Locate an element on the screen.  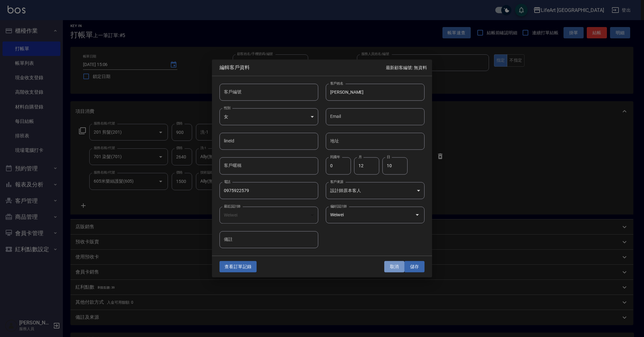
button: 查看訂單記錄 is located at coordinates (238, 267).